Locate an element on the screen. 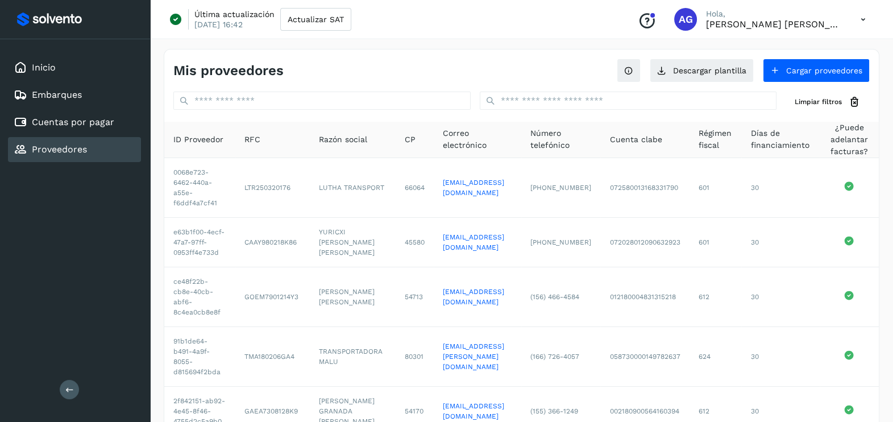  div: Inicio is located at coordinates (74, 68).